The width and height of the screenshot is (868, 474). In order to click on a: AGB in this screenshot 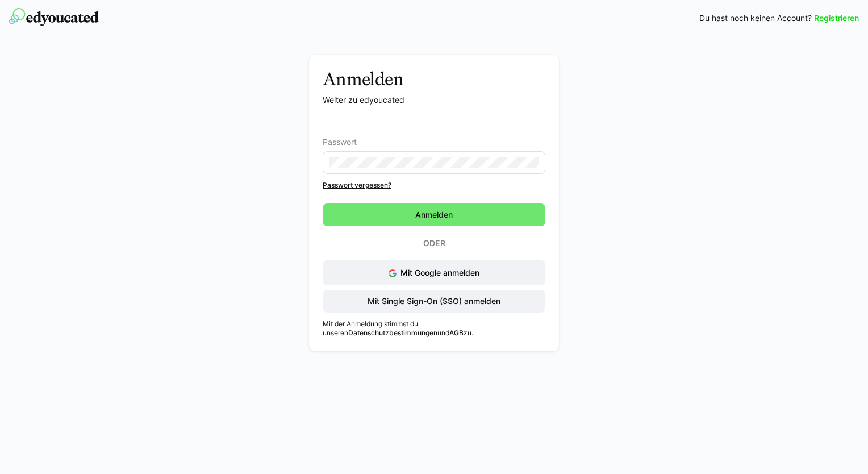, I will do `click(456, 332)`.